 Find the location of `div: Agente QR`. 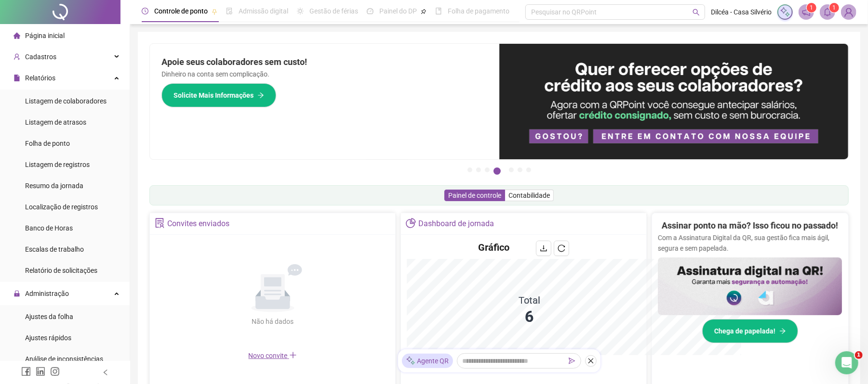

div: Agente QR is located at coordinates (427, 361).